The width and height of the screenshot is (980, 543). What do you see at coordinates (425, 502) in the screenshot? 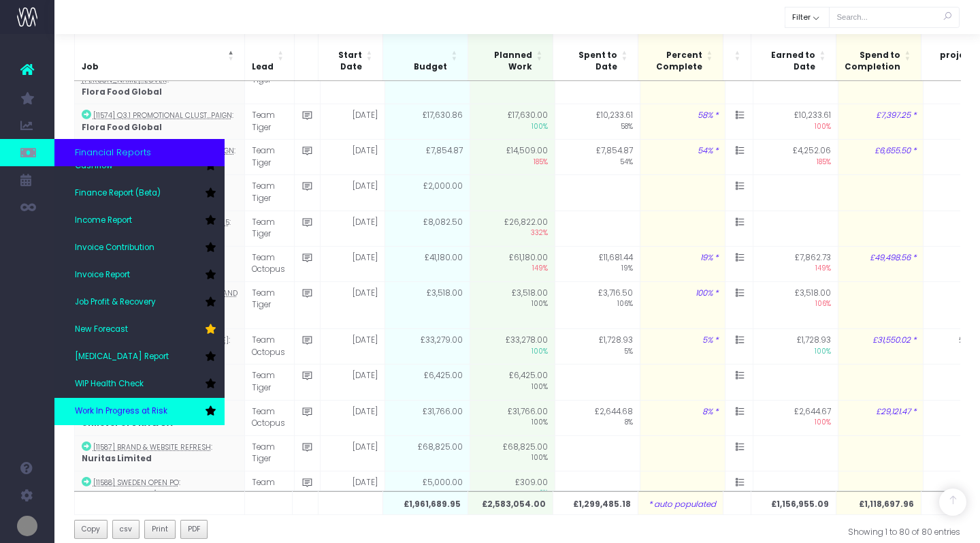
I see `th: £1,961,689.95` at bounding box center [425, 502].